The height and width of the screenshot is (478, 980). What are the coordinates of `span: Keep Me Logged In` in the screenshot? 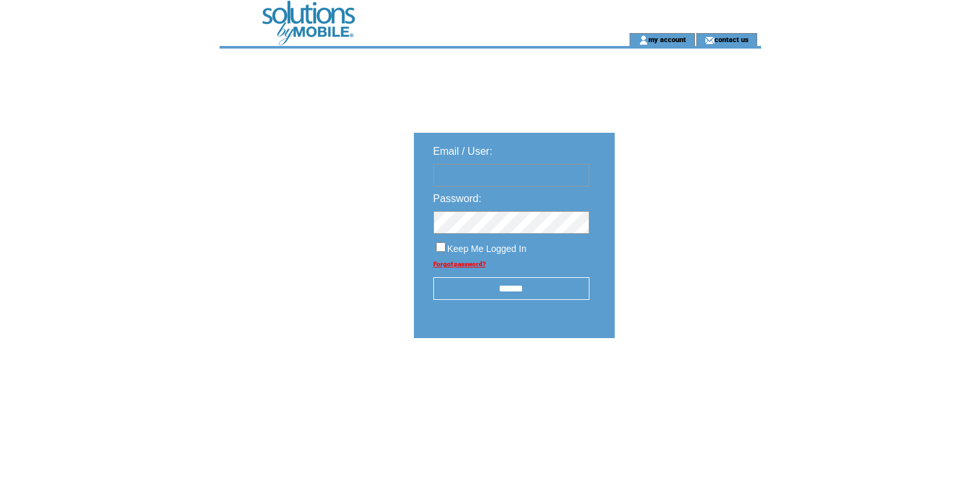 It's located at (487, 249).